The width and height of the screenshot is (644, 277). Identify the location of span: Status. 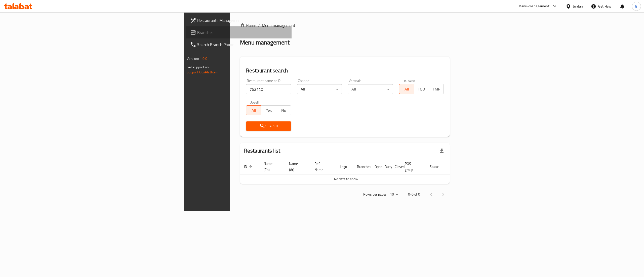
(438, 166).